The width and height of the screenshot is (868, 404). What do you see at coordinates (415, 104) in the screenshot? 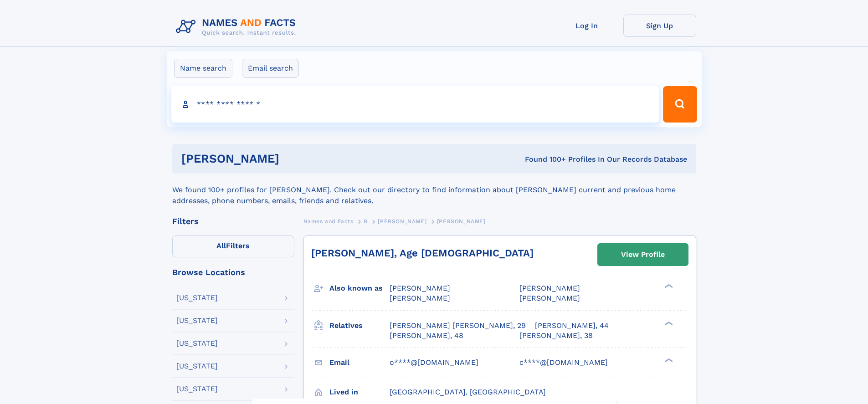
I see `input: search input` at bounding box center [415, 104].